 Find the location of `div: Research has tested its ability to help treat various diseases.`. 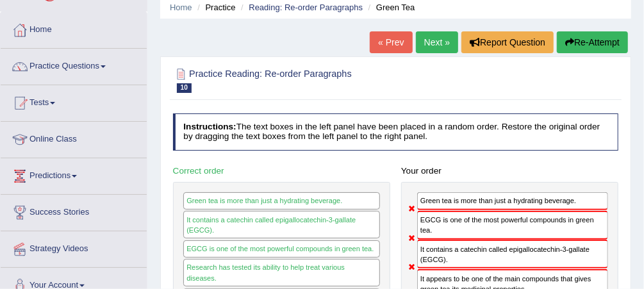

div: Research has tested its ability to help treat various diseases. is located at coordinates (281, 272).